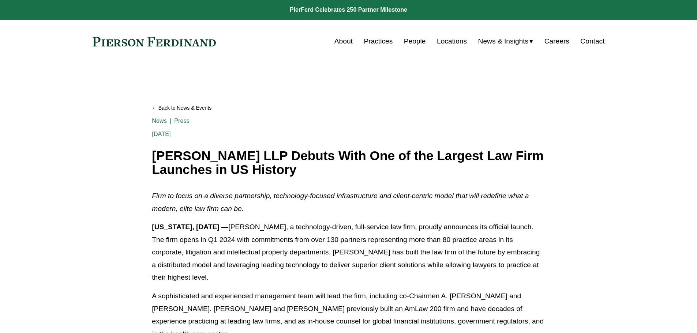 The image size is (697, 333). What do you see at coordinates (159, 121) in the screenshot?
I see `a: News` at bounding box center [159, 121].